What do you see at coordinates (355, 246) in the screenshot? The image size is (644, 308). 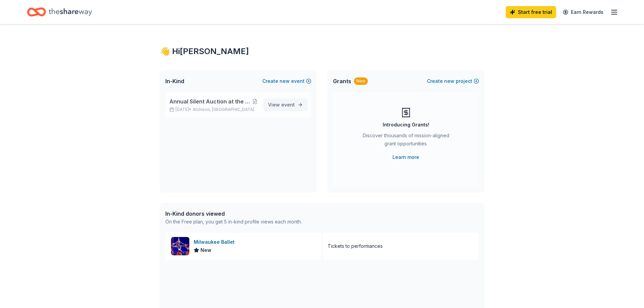 I see `div: Tickets to performances` at bounding box center [355, 246].